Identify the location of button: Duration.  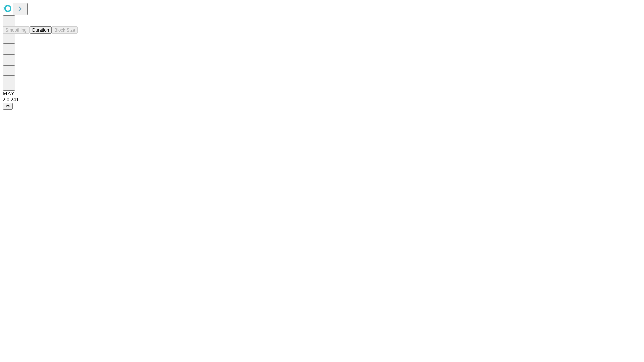
(40, 30).